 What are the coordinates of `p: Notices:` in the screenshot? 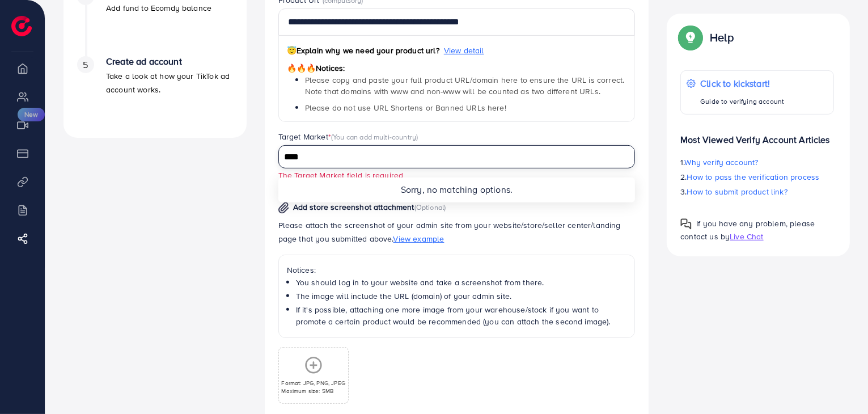 It's located at (456, 269).